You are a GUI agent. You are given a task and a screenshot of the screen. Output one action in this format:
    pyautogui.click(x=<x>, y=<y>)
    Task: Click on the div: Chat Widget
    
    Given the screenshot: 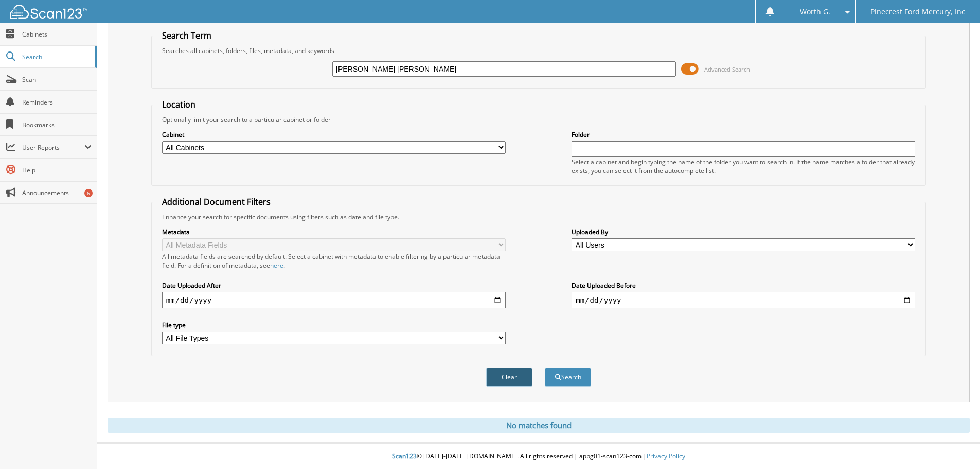 What is the action you would take?
    pyautogui.click(x=955, y=444)
    